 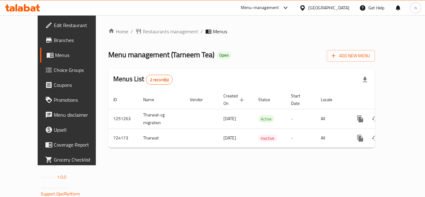 I want to click on a: Menu disclaimer, so click(x=74, y=115).